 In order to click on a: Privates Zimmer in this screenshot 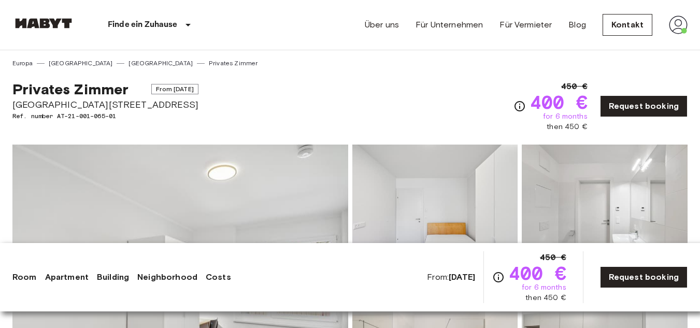, I will do `click(233, 63)`.